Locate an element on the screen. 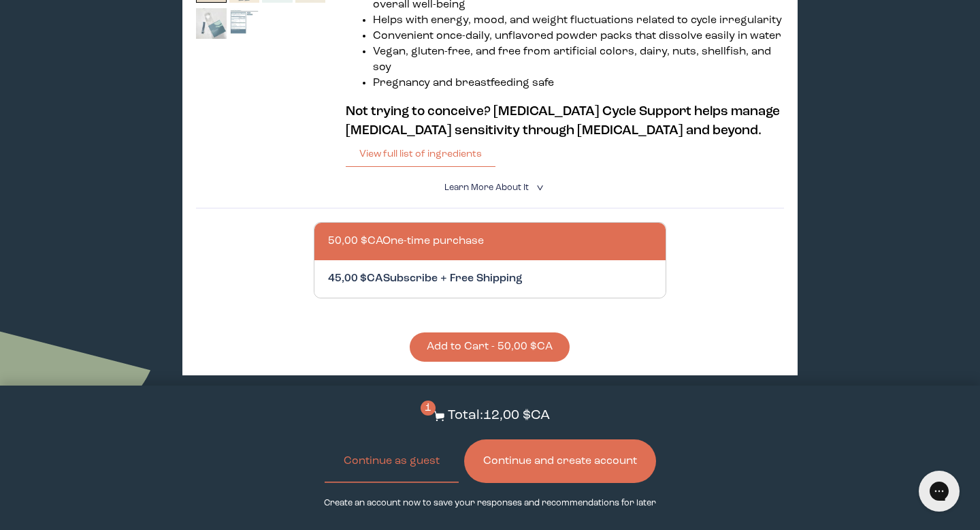 The height and width of the screenshot is (530, 980). li: Vegan, gluten-free, and free from artificial colors, dairy, nuts, shellfish, and soy is located at coordinates (578, 60).